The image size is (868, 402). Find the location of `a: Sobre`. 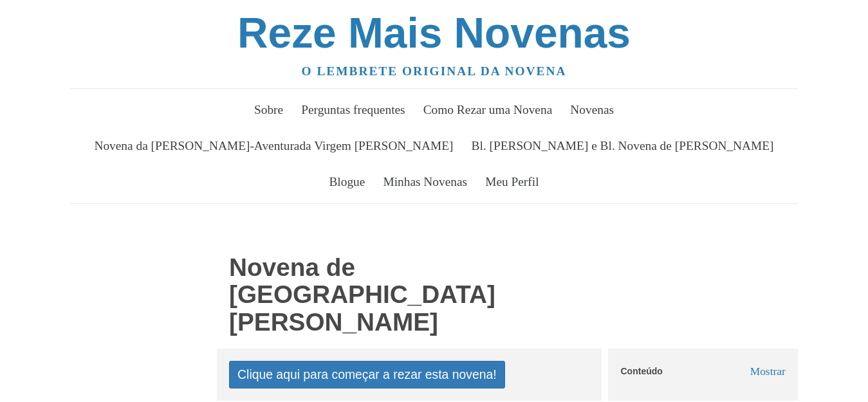

a: Sobre is located at coordinates (268, 110).